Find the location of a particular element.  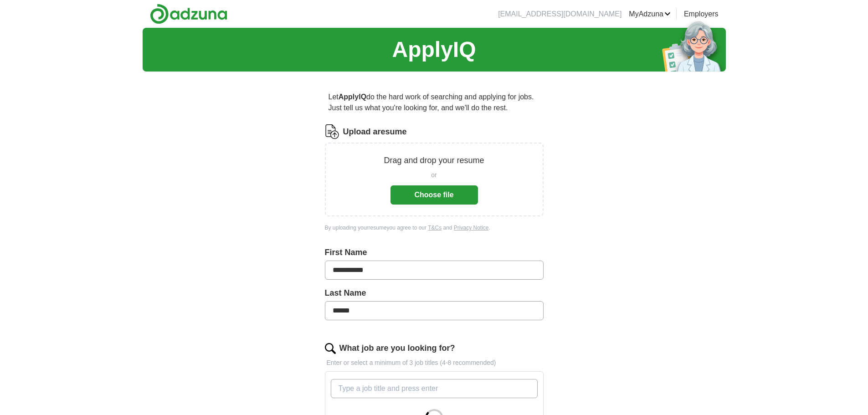

label: Upload a resume is located at coordinates (375, 132).